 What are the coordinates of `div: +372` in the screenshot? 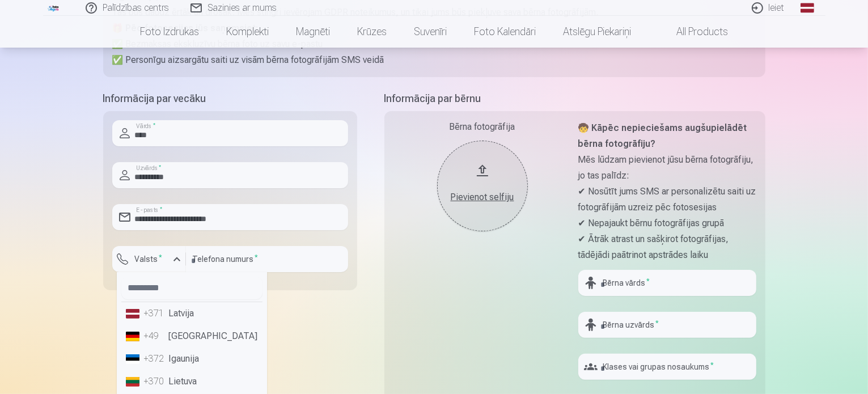 It's located at (155, 359).